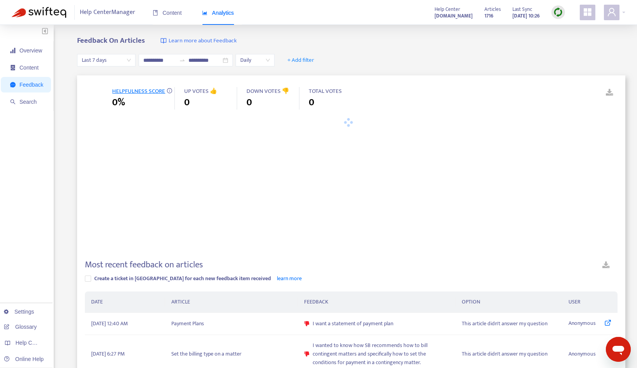  Describe the element at coordinates (587, 12) in the screenshot. I see `span: appstore` at that location.